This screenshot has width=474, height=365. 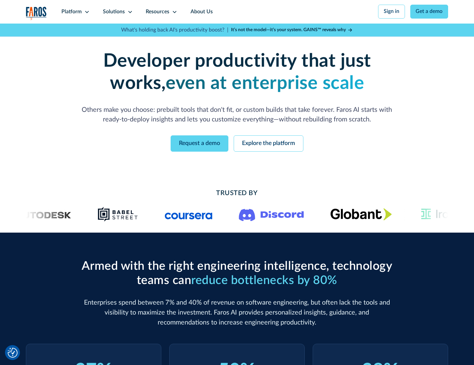 What do you see at coordinates (265, 83) in the screenshot?
I see `strong: even at enterprise scale` at bounding box center [265, 83].